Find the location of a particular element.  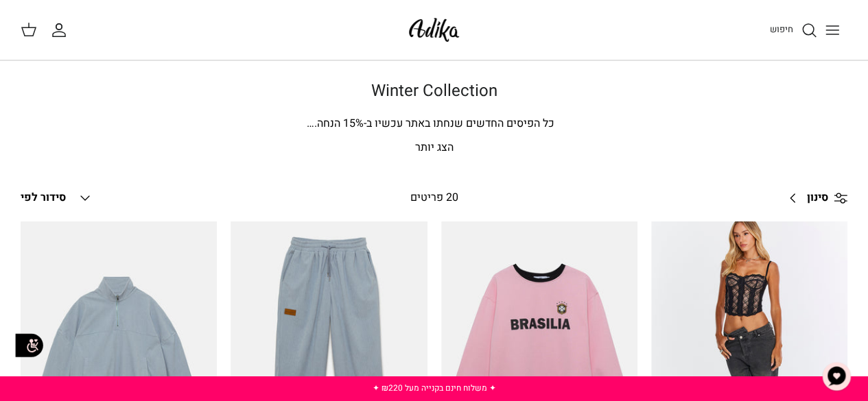

div: 20 פריטים is located at coordinates (434, 198).